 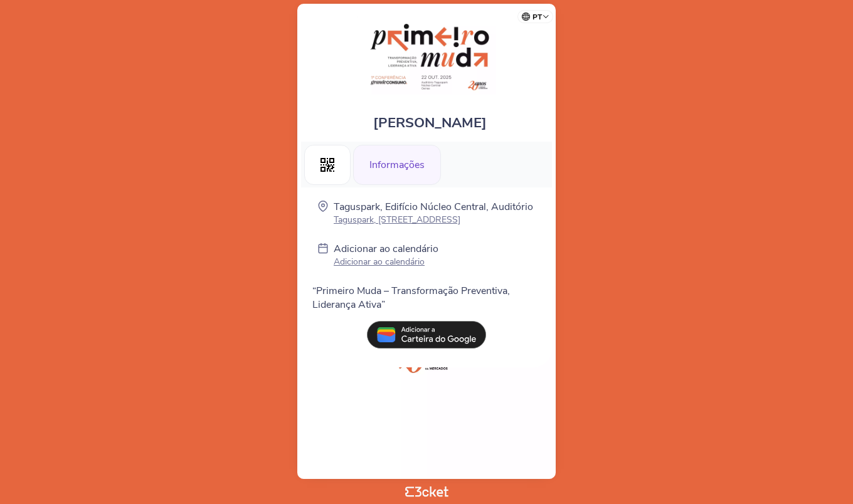 What do you see at coordinates (397, 165) in the screenshot?
I see `div: Informações` at bounding box center [397, 165].